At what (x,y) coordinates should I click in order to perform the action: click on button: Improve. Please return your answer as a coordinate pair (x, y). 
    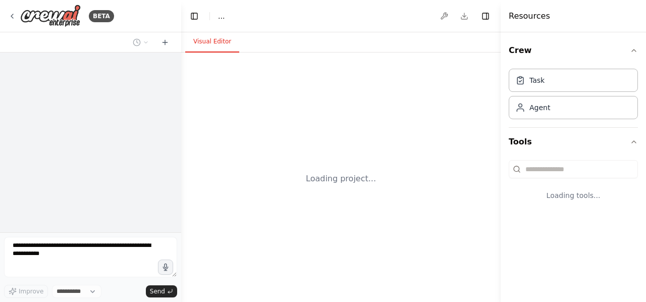
    Looking at the image, I should click on (26, 291).